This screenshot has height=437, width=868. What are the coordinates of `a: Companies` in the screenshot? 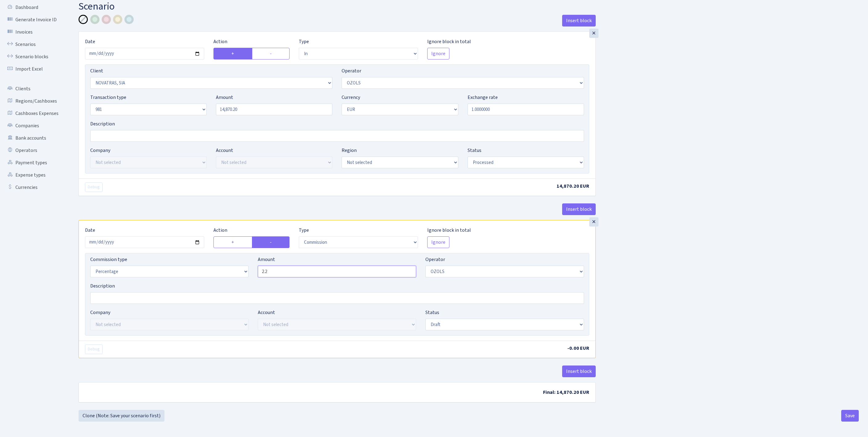 It's located at (34, 126).